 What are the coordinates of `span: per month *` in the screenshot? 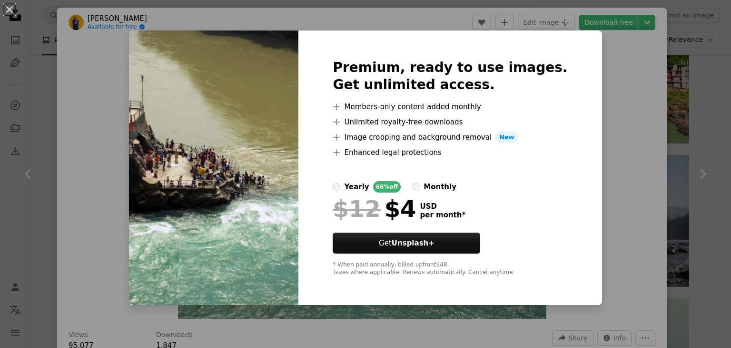 It's located at (443, 215).